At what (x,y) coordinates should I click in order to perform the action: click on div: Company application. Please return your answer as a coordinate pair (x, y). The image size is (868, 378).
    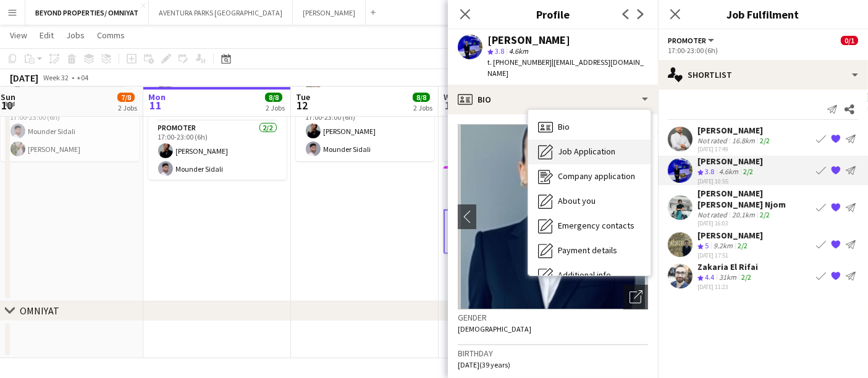
    Looking at the image, I should click on (589, 177).